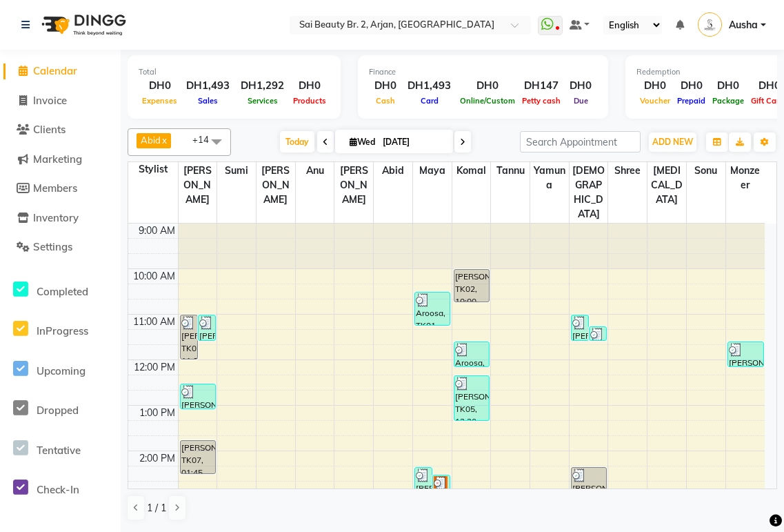 Image resolution: width=784 pixels, height=532 pixels. What do you see at coordinates (52, 247) in the screenshot?
I see `span: Settings` at bounding box center [52, 247].